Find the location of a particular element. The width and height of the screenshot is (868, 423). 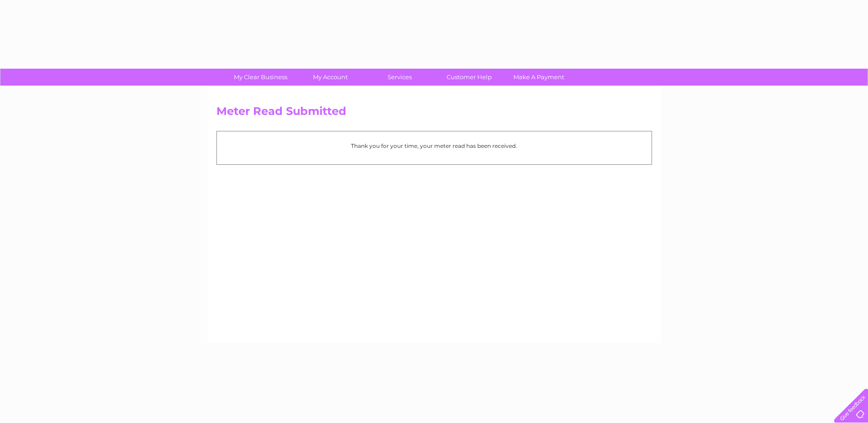

a: Services is located at coordinates (400, 77).